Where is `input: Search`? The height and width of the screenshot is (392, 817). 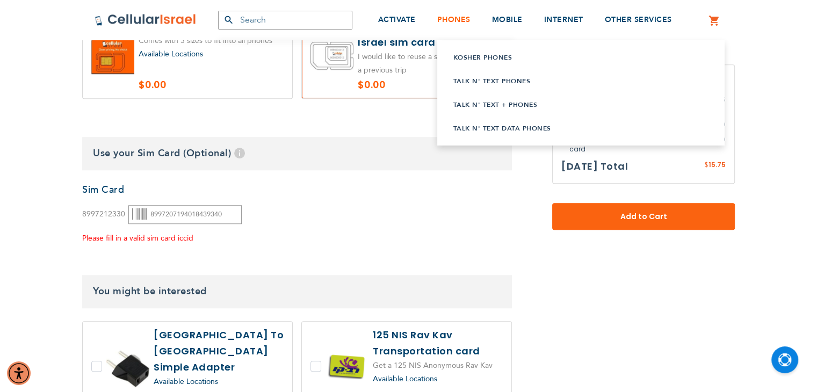
input: Search is located at coordinates (285, 20).